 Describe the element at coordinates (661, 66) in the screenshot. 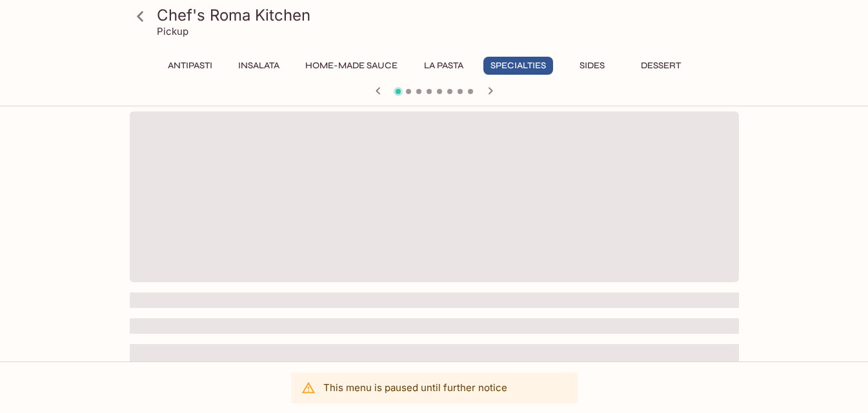

I see `button: Dessert` at that location.